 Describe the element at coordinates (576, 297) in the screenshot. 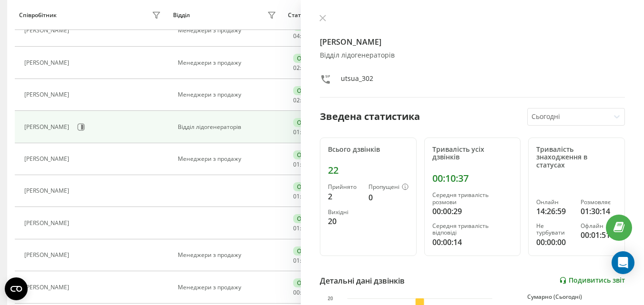

I see `div: Сумарно (Сьогодні)` at that location.